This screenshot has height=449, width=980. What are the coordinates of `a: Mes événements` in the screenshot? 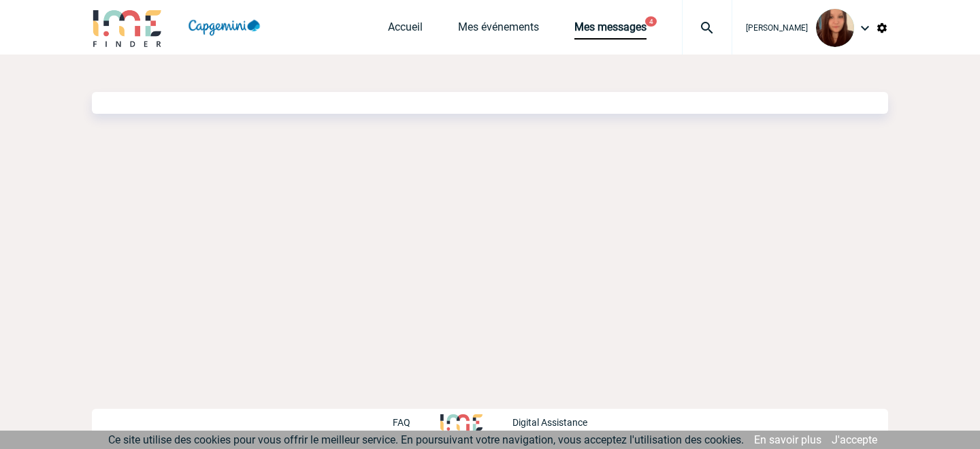 It's located at (498, 30).